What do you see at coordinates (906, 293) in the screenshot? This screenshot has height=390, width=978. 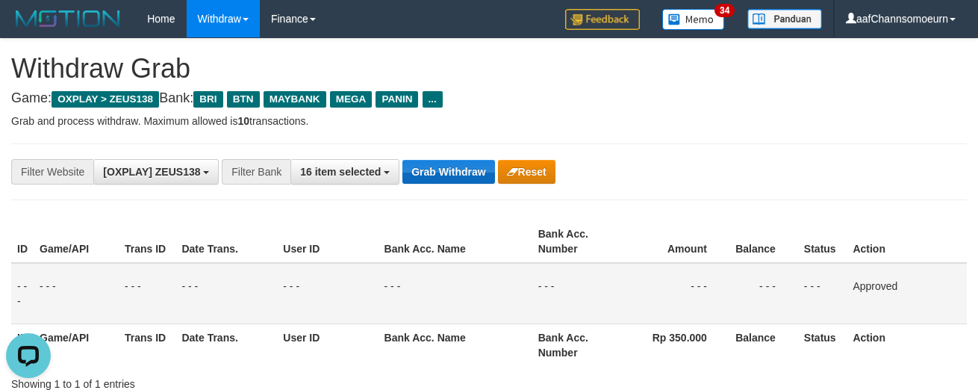 I see `td: Approved` at bounding box center [906, 293].